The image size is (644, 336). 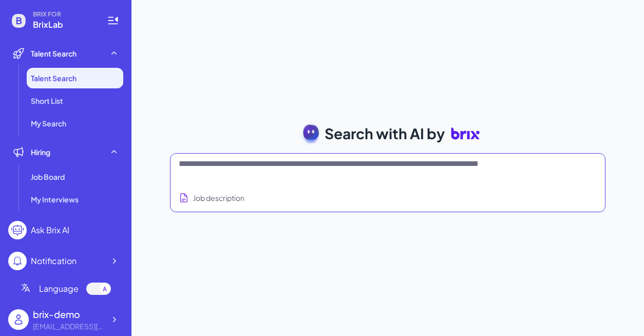 I want to click on span: Short List, so click(x=47, y=101).